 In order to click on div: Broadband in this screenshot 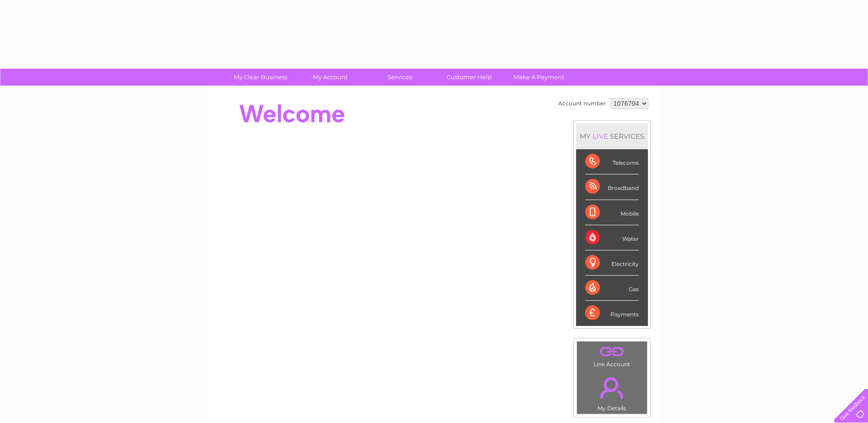, I will do `click(611, 187)`.